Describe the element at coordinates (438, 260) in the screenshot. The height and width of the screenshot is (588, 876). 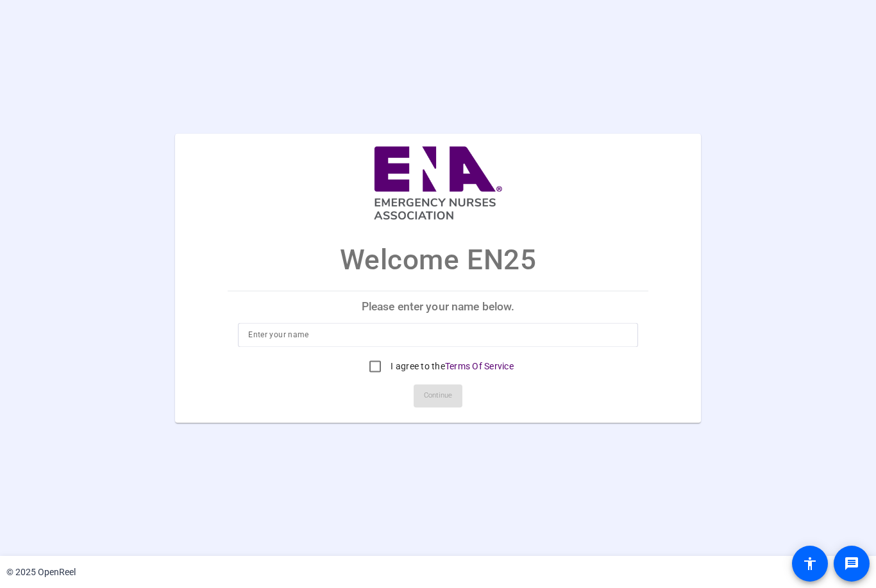
I see `p: Welcome EN25` at that location.